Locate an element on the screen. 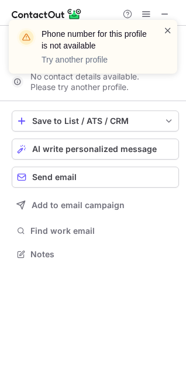 Image resolution: width=186 pixels, height=373 pixels. button: Send email is located at coordinates (95, 177).